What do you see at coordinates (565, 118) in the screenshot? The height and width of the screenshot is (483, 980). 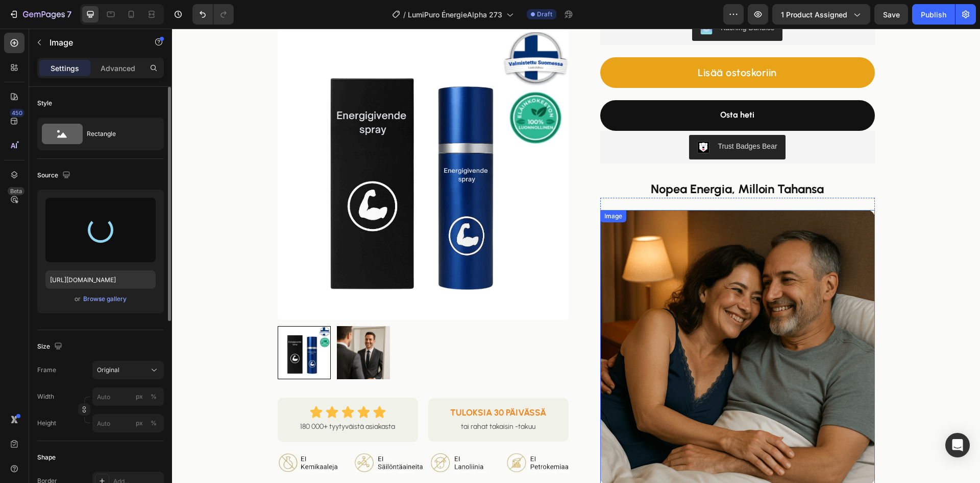 I see `button: Trust Badges Bear` at bounding box center [565, 118].